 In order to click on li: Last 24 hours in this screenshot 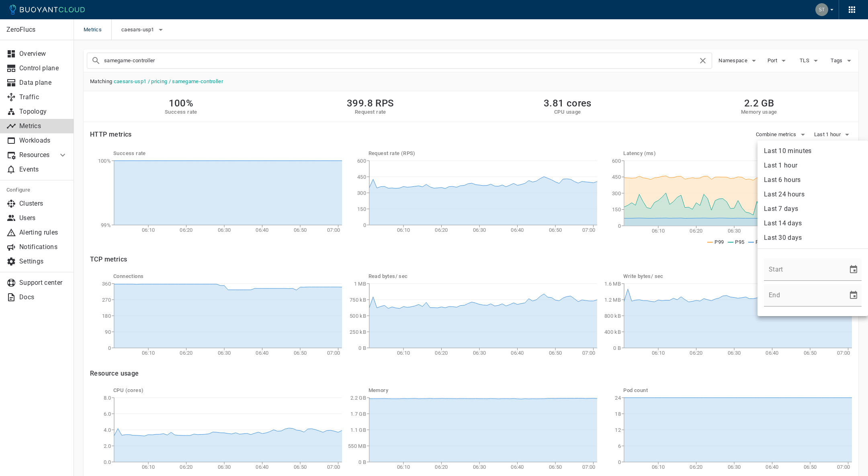, I will do `click(813, 194)`.